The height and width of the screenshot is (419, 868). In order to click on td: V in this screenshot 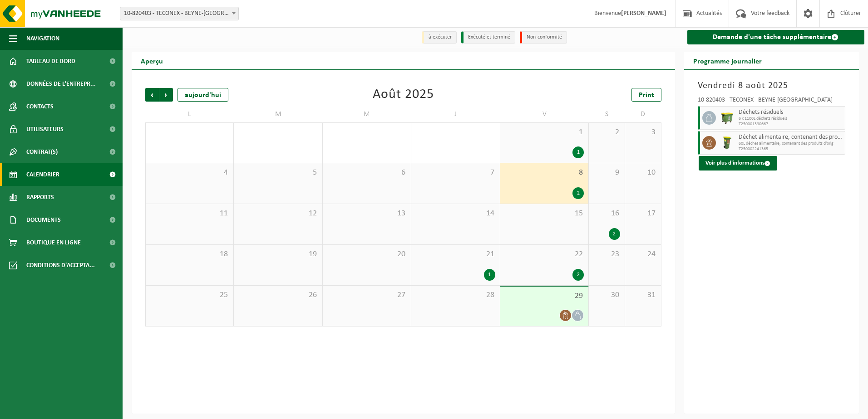, I will do `click(544, 114)`.